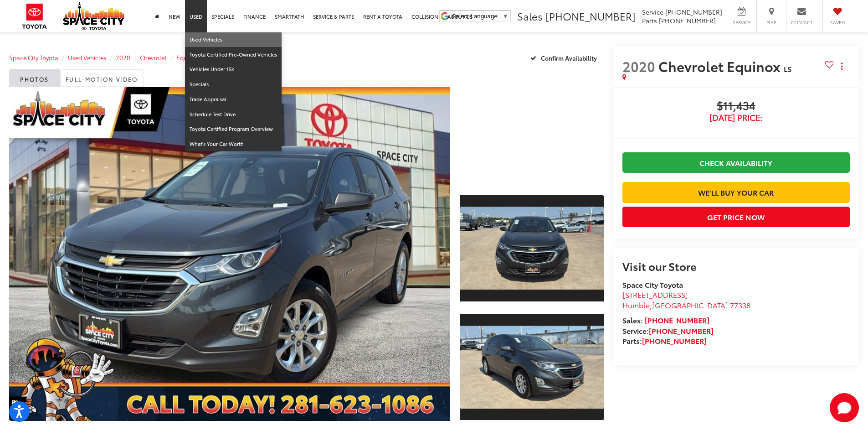 This screenshot has height=431, width=868. I want to click on button: Toggle Chat Window, so click(844, 407).